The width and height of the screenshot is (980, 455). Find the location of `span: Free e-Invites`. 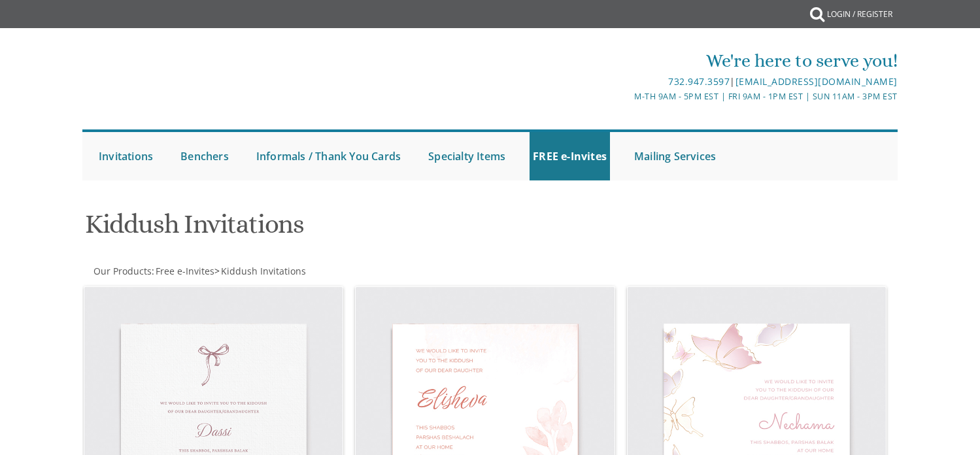

span: Free e-Invites is located at coordinates (185, 270).